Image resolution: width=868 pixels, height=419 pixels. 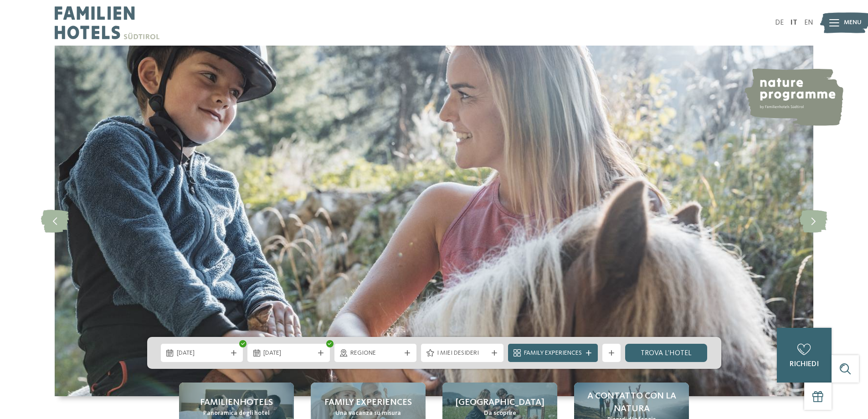 I want to click on span: A contatto con la natura, so click(x=632, y=402).